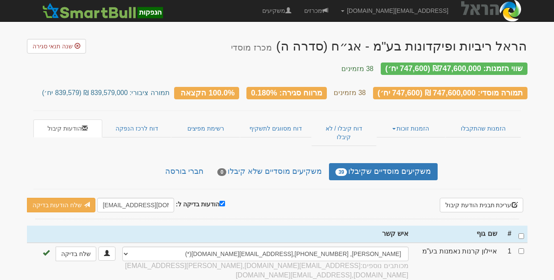 The image size is (554, 280). What do you see at coordinates (185, 172) in the screenshot?
I see `a: חברי בורסה` at bounding box center [185, 172].